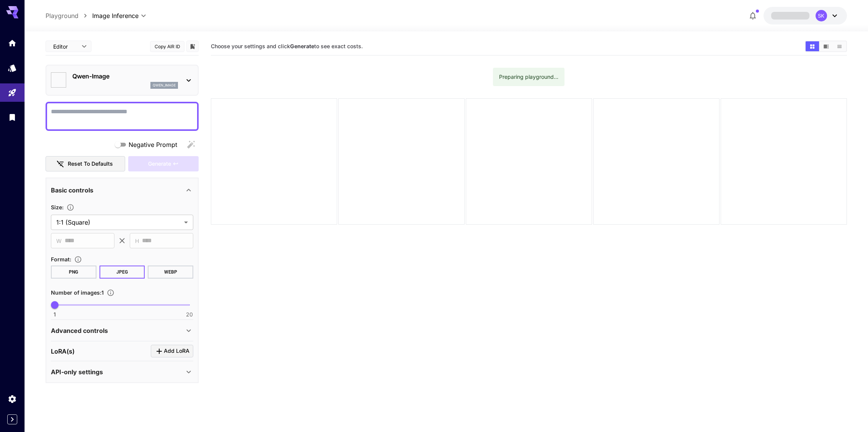  What do you see at coordinates (822, 16) in the screenshot?
I see `div: SK` at bounding box center [822, 16].